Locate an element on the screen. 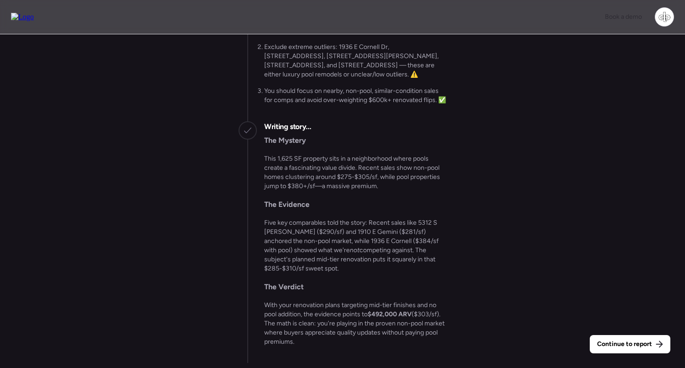  h2: Writing story... is located at coordinates (288, 127).